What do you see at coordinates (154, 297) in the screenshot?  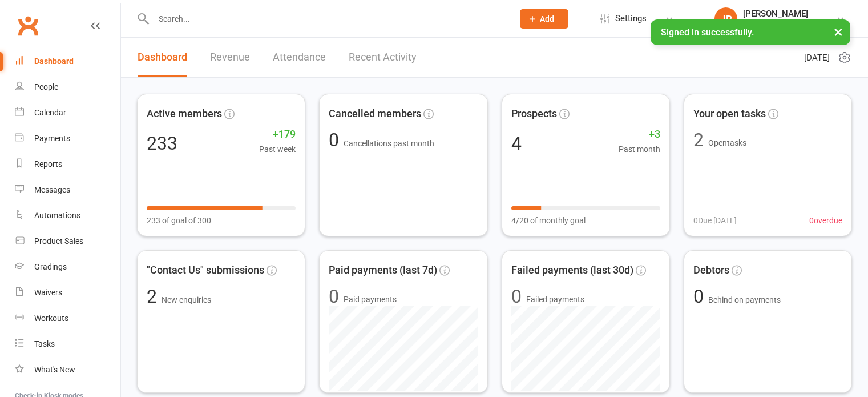 I see `span: 2` at bounding box center [154, 297].